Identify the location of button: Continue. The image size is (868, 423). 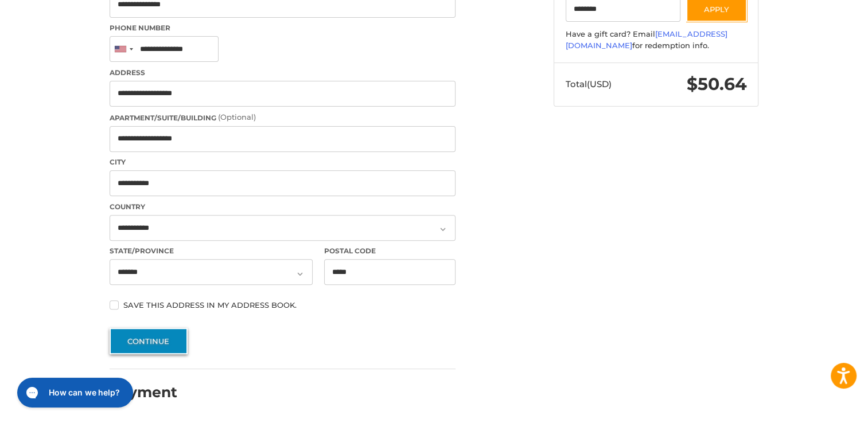
(148, 341).